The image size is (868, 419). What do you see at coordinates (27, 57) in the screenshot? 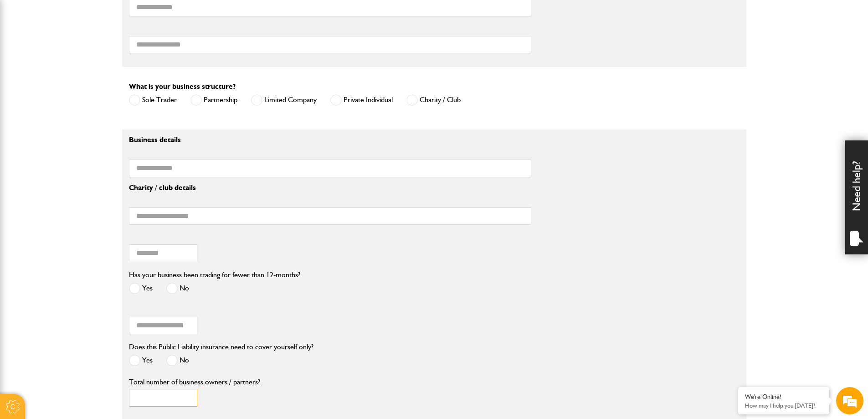
I see `img: d_20077148190_company_1631870298795_20077148190` at bounding box center [27, 57].